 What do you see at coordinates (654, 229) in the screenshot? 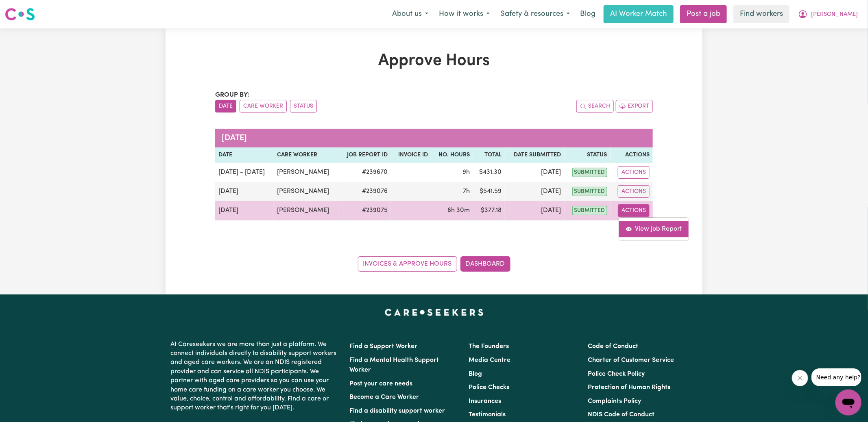
I see `div: Actions` at bounding box center [654, 229].